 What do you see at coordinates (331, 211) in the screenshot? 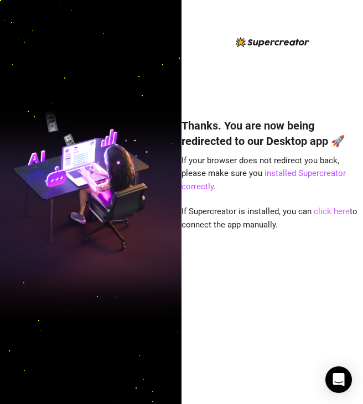
I see `a: click here` at bounding box center [331, 211].